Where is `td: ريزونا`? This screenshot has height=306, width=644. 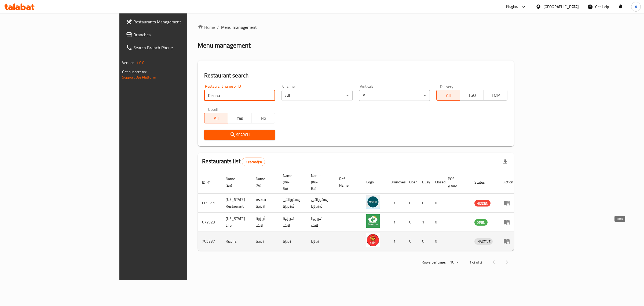 td: ريزونا is located at coordinates (265, 241).